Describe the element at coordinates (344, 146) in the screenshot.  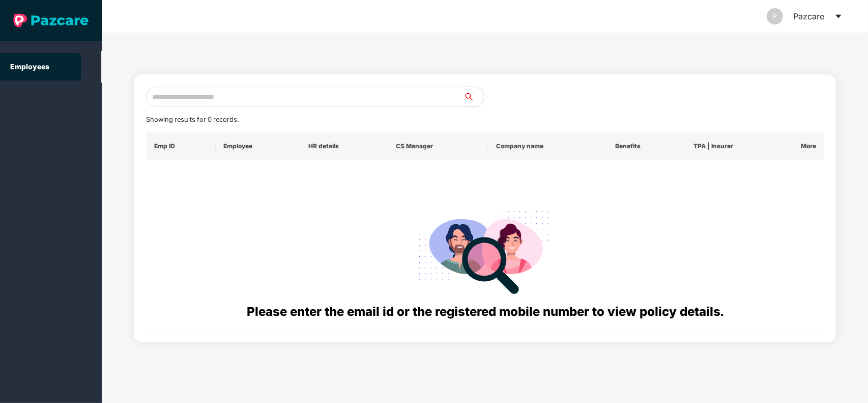
I see `th: HR details` at that location.